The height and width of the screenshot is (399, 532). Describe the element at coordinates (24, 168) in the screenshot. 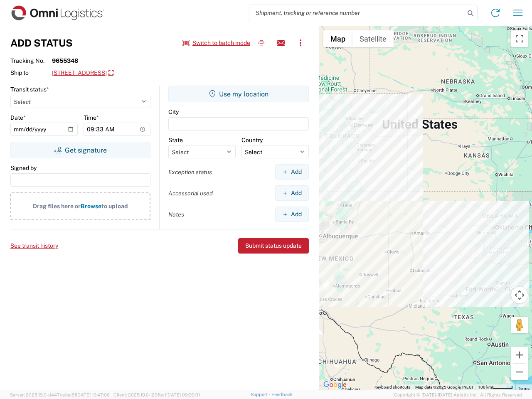

I see `label: Signed by` at that location.